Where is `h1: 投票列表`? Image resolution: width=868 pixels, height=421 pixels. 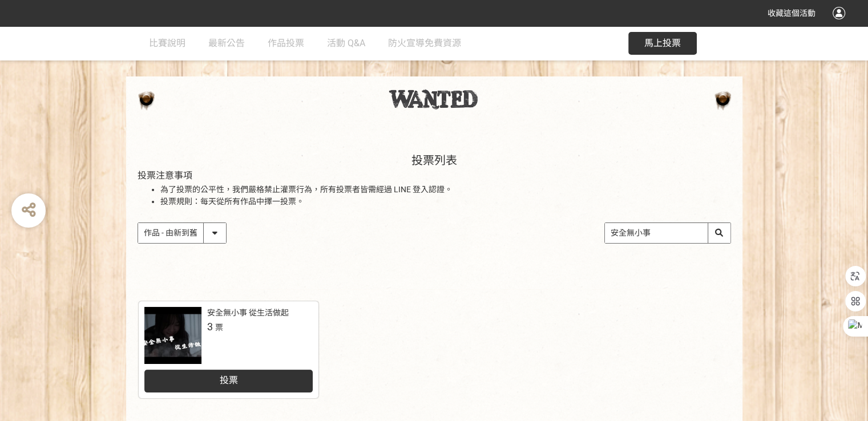
h1: 投票列表 is located at coordinates (434, 160).